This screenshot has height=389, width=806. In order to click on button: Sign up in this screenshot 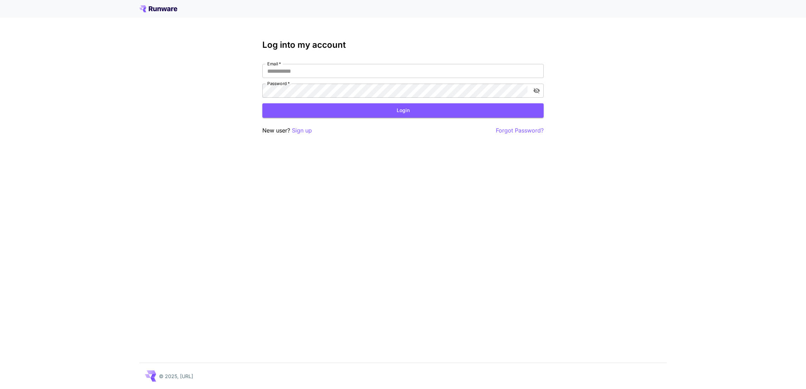, I will do `click(302, 131)`.